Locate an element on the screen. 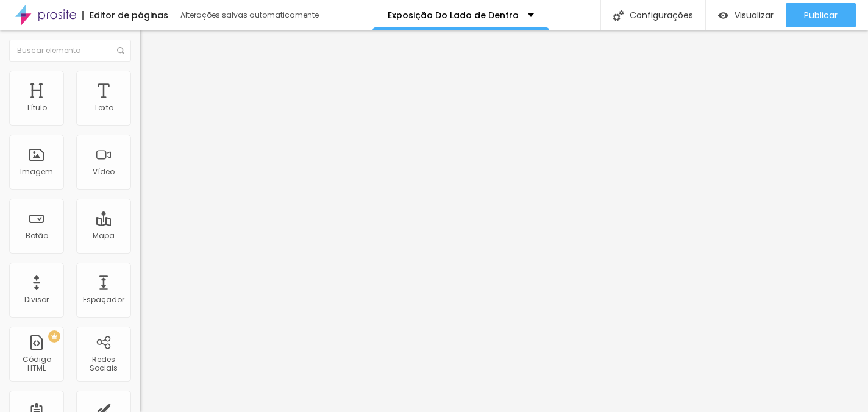 This screenshot has width=868, height=412. img: view-1.svg is located at coordinates (723, 15).